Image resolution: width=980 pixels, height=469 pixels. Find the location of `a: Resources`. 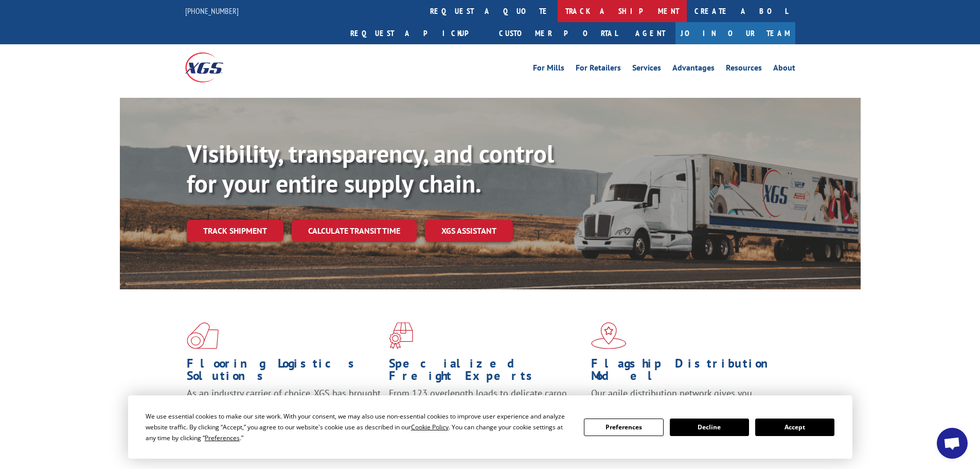

a: Resources is located at coordinates (744, 69).